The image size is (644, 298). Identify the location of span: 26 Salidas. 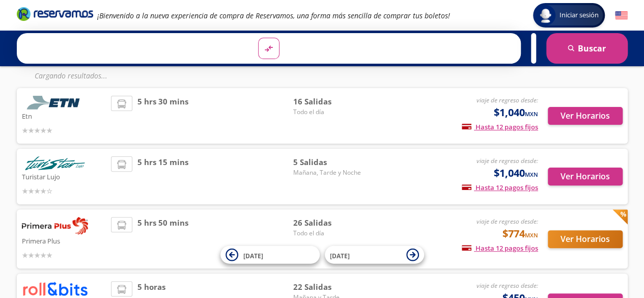
(328, 223).